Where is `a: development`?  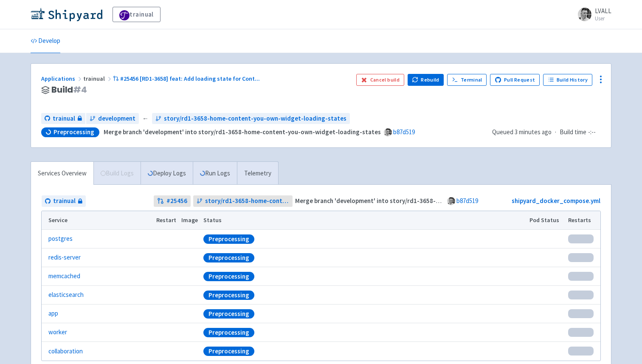
a: development is located at coordinates (113, 119).